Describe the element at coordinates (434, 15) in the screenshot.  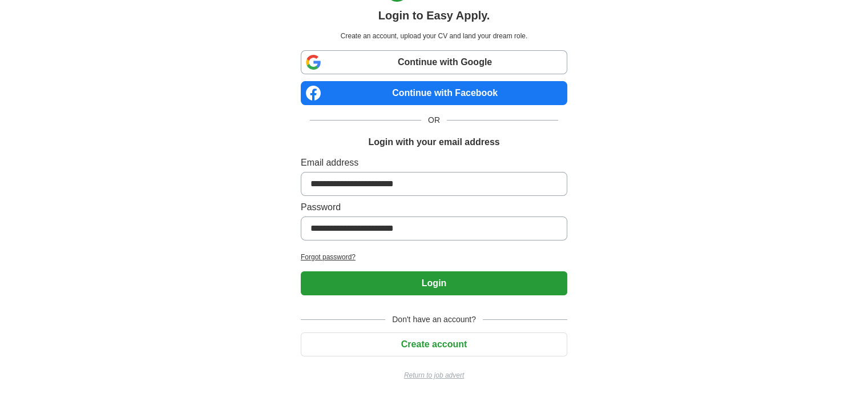
I see `h1: Login to Easy Apply.` at that location.